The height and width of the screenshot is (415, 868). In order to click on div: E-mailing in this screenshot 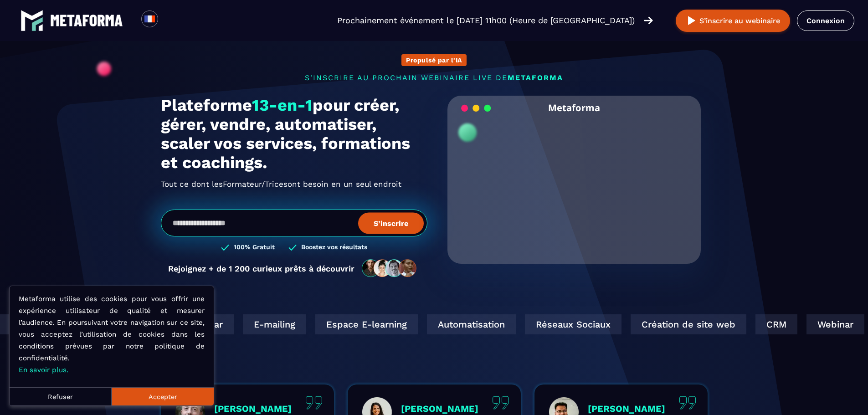, I will do `click(273, 324)`.